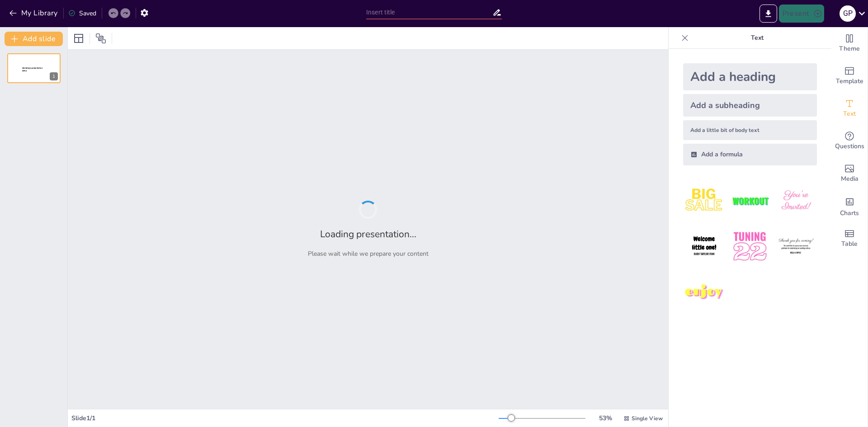 The height and width of the screenshot is (427, 868). I want to click on div: Add ready made slides, so click(850, 76).